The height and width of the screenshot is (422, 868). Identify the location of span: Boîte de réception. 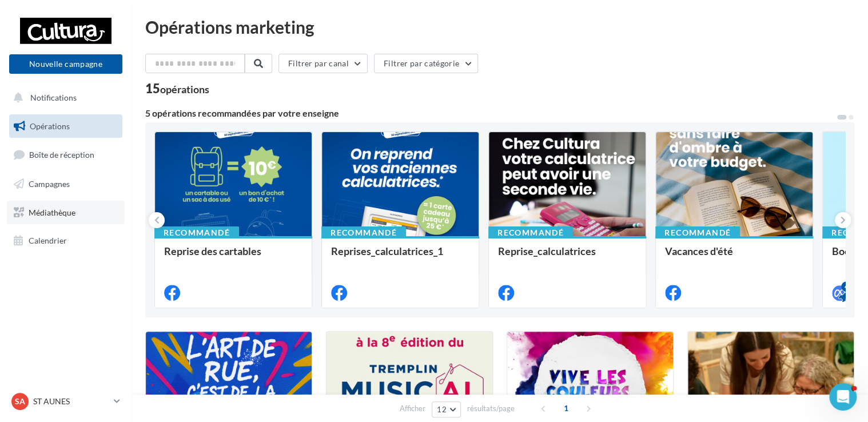
(62, 154).